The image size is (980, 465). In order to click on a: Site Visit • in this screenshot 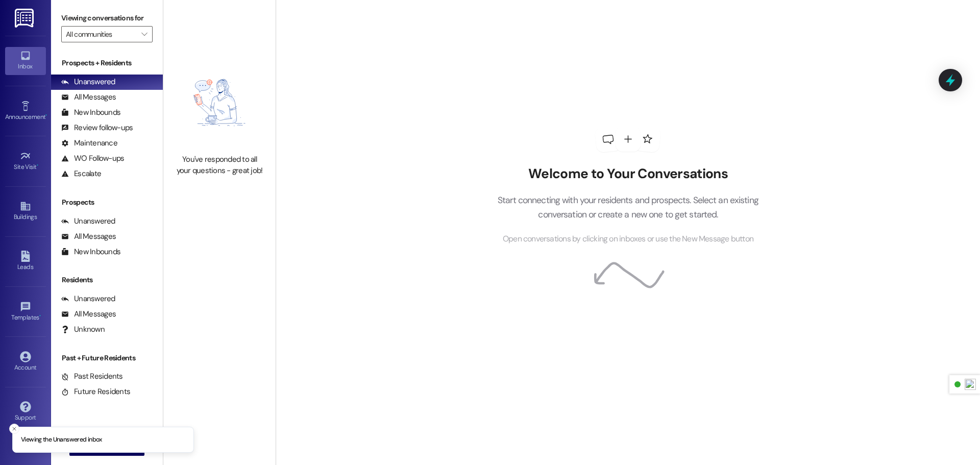, I will do `click(25, 162)`.